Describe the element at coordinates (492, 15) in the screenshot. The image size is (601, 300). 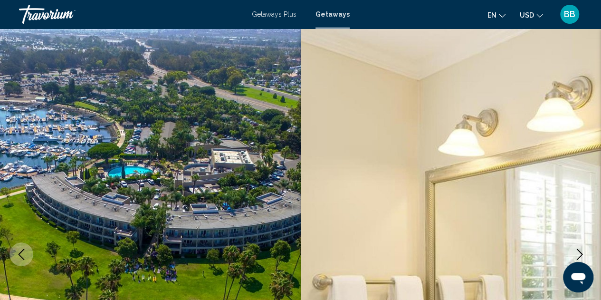
I see `span: en` at that location.